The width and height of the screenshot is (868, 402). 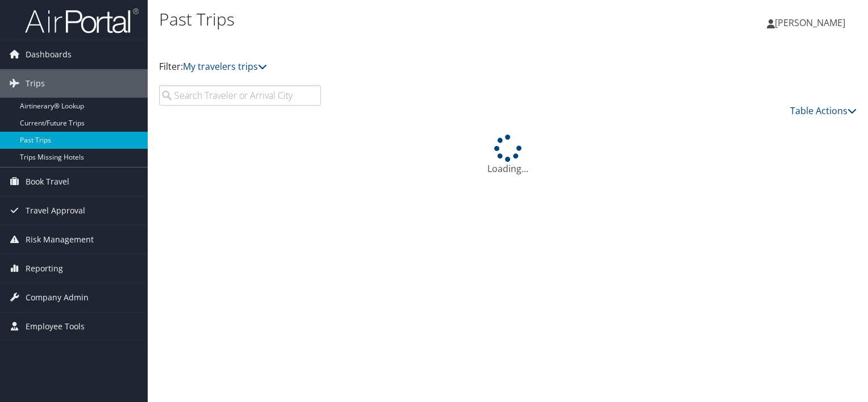 What do you see at coordinates (391, 67) in the screenshot?
I see `p: Filter:` at bounding box center [391, 67].